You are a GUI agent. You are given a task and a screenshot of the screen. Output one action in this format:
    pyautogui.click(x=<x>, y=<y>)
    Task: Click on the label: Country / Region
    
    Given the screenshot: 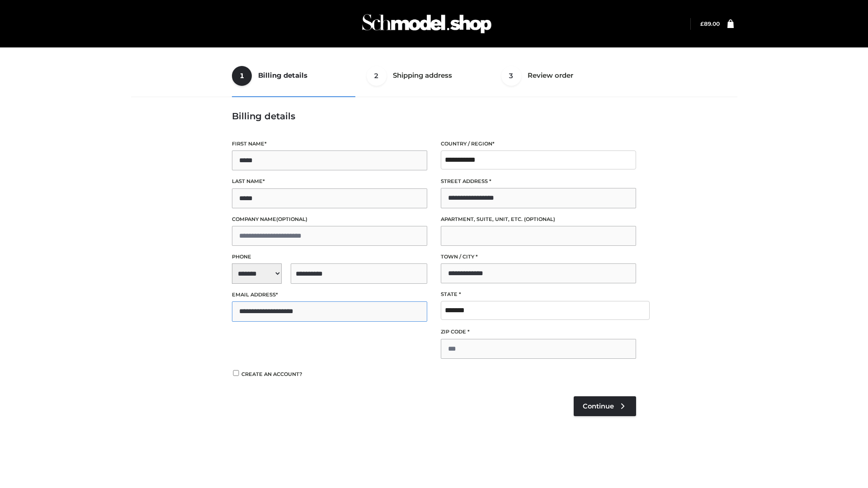 What is the action you would take?
    pyautogui.click(x=538, y=144)
    